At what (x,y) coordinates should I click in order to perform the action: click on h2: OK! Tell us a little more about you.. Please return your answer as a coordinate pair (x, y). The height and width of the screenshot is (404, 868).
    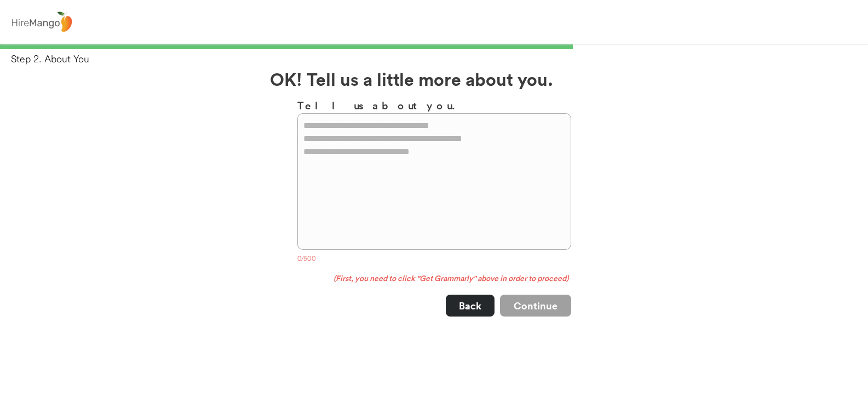
    Looking at the image, I should click on (434, 78).